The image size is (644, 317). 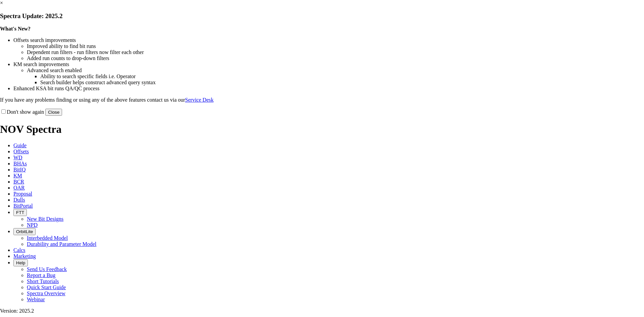 What do you see at coordinates (25, 231) in the screenshot?
I see `span: OrbitLite` at bounding box center [25, 231].